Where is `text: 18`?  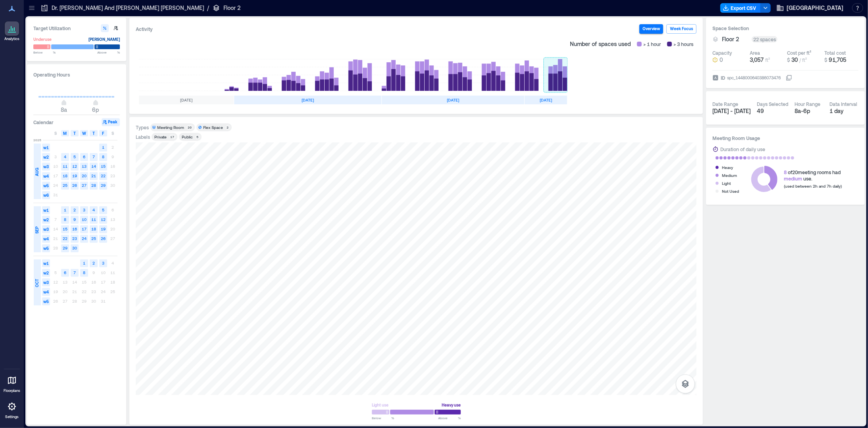 text: 18 is located at coordinates (65, 176).